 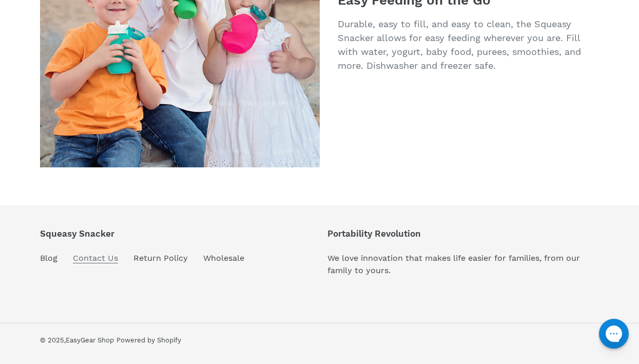 What do you see at coordinates (142, 234) in the screenshot?
I see `p: Squeasy Snacker` at bounding box center [142, 234].